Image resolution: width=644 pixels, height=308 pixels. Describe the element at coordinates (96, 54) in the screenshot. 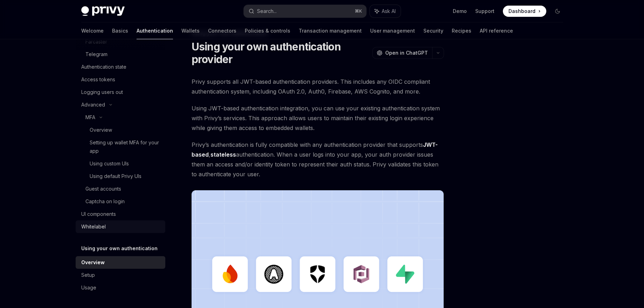

I see `div: Telegram` at that location.